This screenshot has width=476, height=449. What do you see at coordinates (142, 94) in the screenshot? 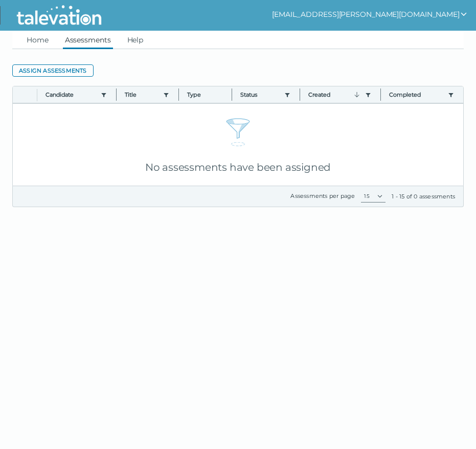
I see `button: Title` at bounding box center [142, 94].